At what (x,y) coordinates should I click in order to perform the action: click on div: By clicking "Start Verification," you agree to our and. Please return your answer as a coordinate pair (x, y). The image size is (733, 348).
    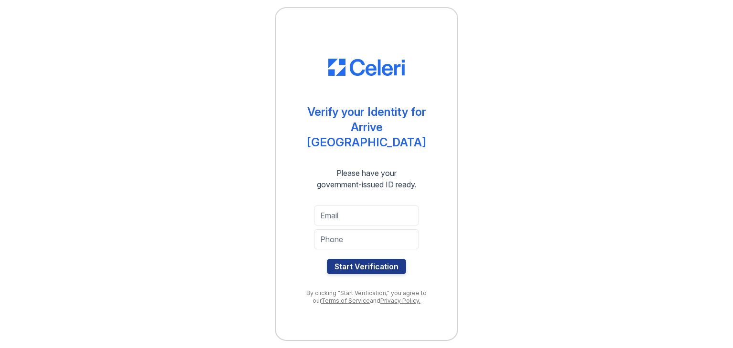
    Looking at the image, I should click on (366, 297).